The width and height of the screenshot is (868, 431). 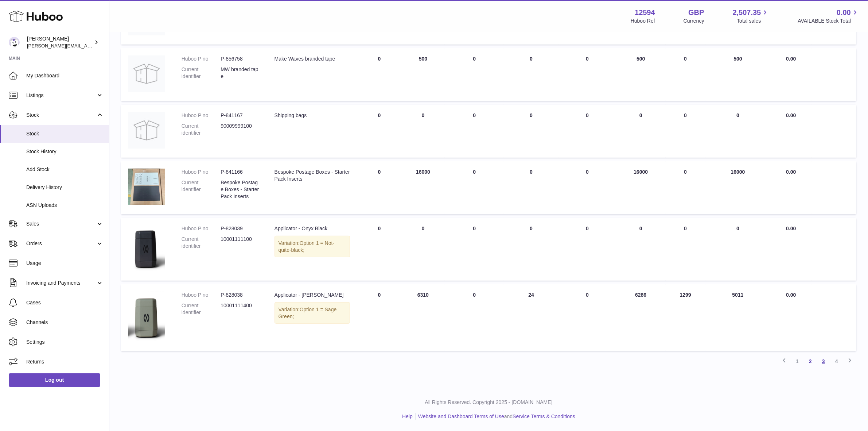 What do you see at coordinates (836, 361) in the screenshot?
I see `a: 4` at bounding box center [836, 361].